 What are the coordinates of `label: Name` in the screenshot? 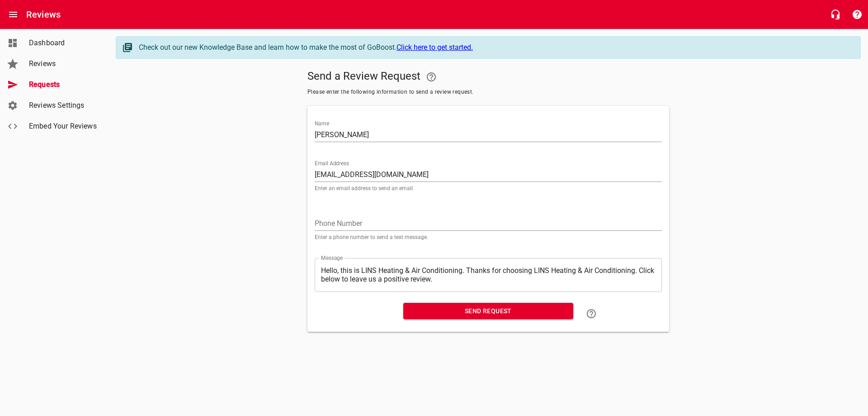 It's located at (321, 123).